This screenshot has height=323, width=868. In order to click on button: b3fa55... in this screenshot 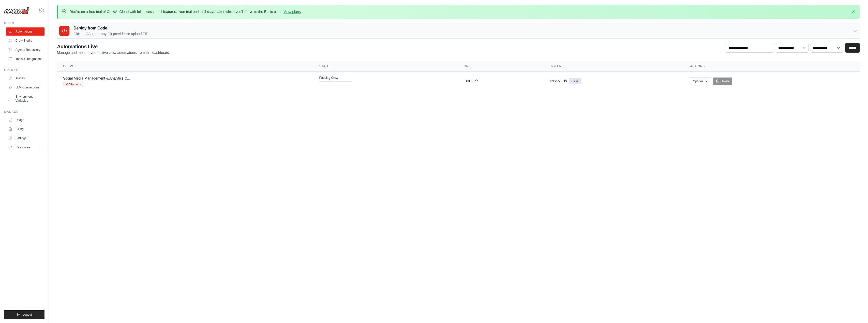, I will do `click(559, 81)`.